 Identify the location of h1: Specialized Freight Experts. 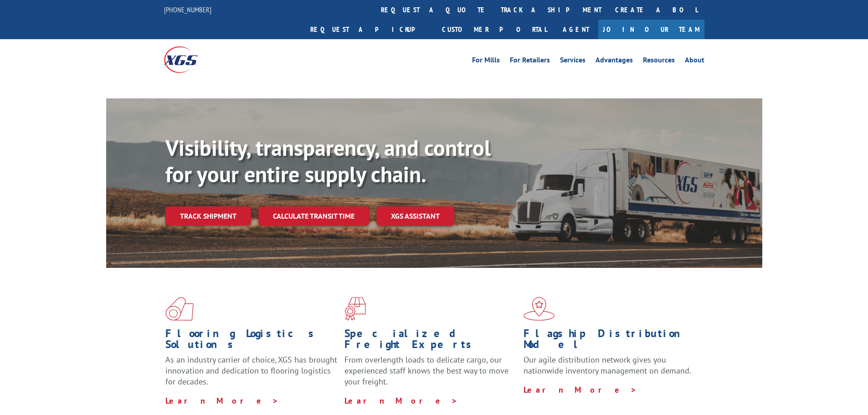
(431, 341).